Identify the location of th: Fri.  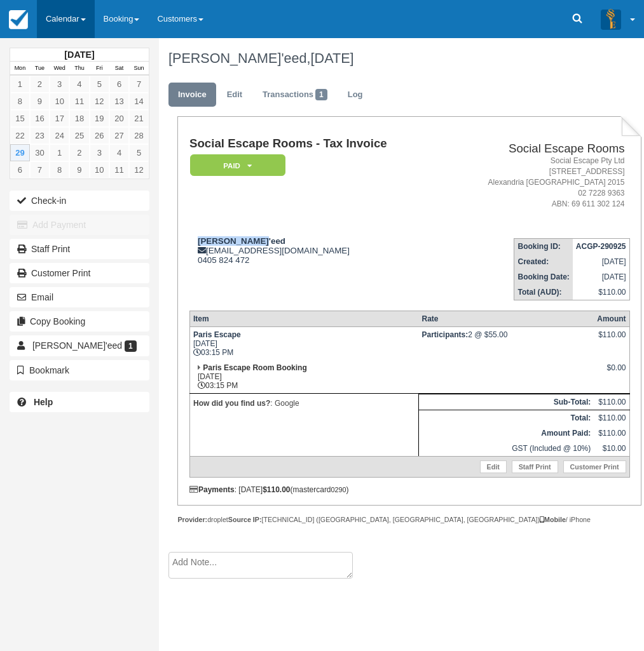
(99, 68).